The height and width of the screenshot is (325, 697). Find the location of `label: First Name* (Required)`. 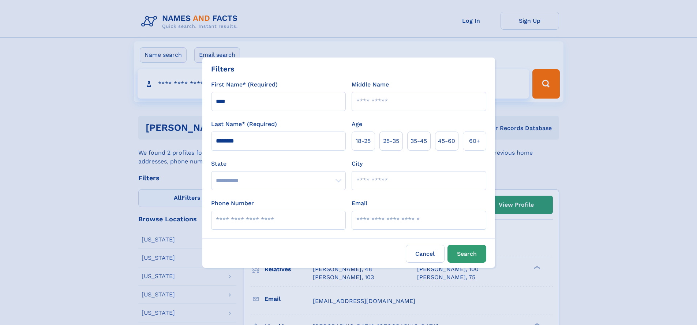

label: First Name* (Required) is located at coordinates (244, 85).